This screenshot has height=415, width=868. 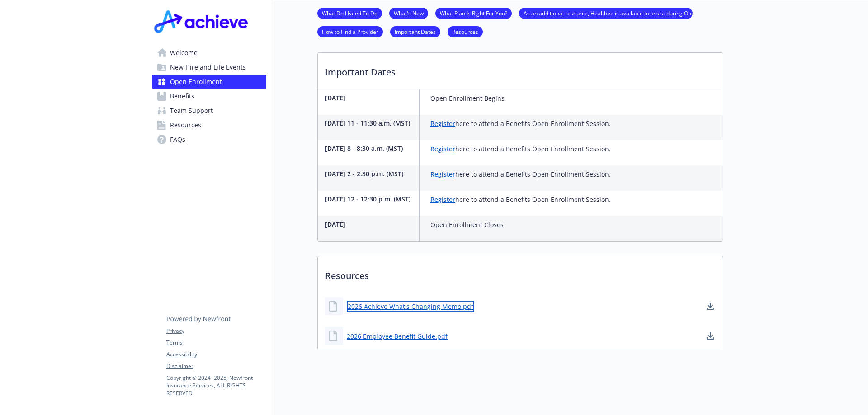 I want to click on span: Open Enrollment, so click(x=196, y=82).